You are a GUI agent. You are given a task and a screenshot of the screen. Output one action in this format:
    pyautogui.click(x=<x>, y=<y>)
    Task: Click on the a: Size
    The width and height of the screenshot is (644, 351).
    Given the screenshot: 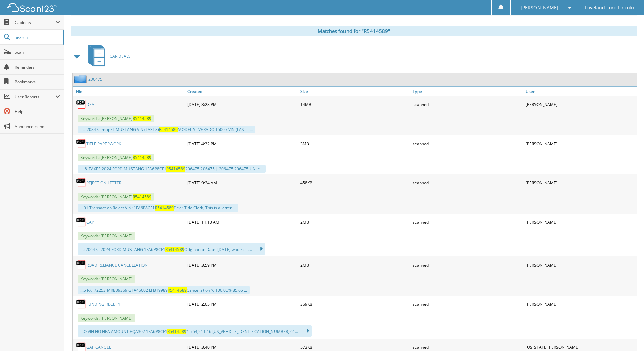 What is the action you would take?
    pyautogui.click(x=355, y=92)
    